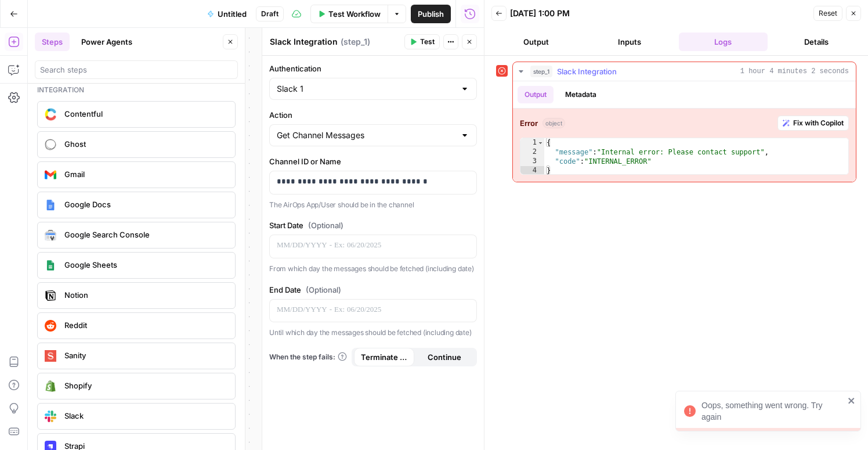 This screenshot has width=868, height=450. Describe the element at coordinates (51, 326) in the screenshot. I see `img: reddit_icon.png` at that location.